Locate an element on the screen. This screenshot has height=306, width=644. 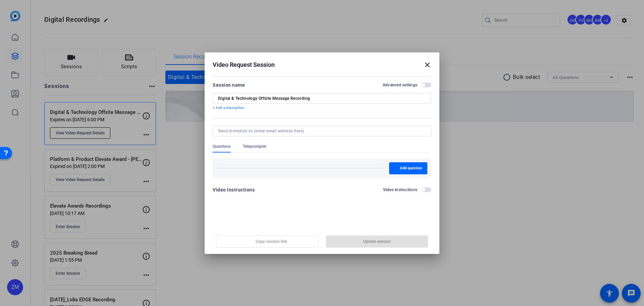
mat-icon: close is located at coordinates (427, 65).